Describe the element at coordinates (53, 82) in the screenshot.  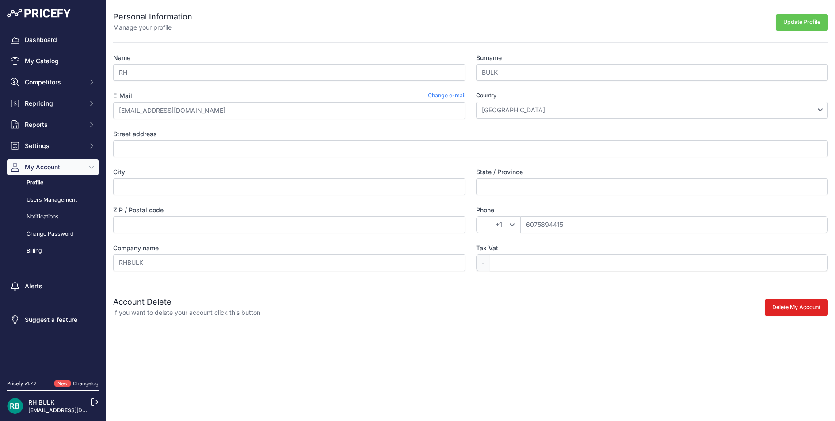
I see `button: Competitors` at that location.